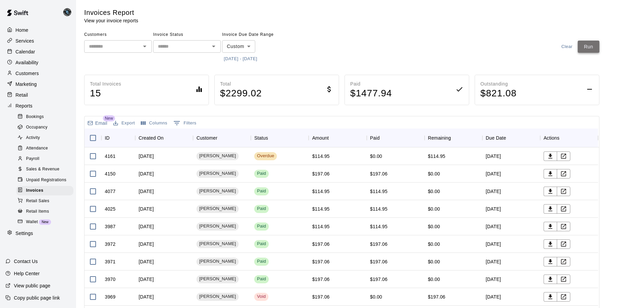 The width and height of the screenshot is (644, 308). What do you see at coordinates (46, 190) in the screenshot?
I see `a: Invoices` at bounding box center [46, 190].